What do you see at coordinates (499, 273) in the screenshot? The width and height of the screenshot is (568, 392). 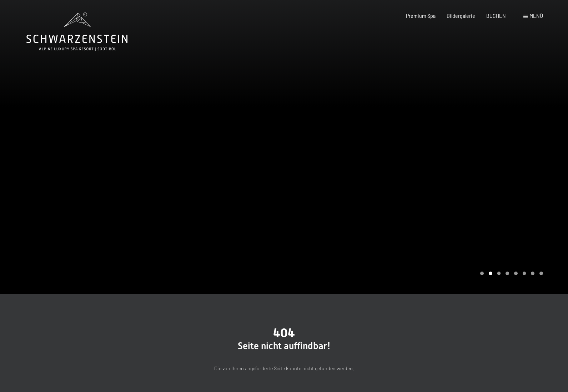 I see `div: Carousel Page 3` at bounding box center [499, 273].